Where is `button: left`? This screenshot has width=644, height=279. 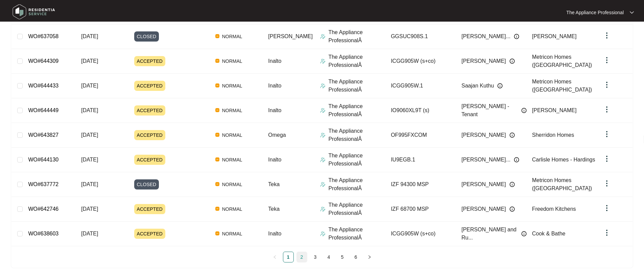 button: left is located at coordinates (275, 257).